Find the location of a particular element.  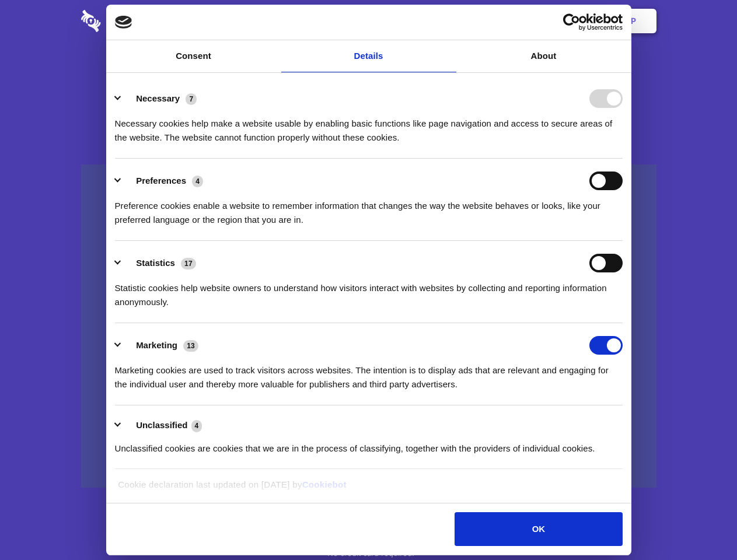

a: Consent is located at coordinates (193, 56).